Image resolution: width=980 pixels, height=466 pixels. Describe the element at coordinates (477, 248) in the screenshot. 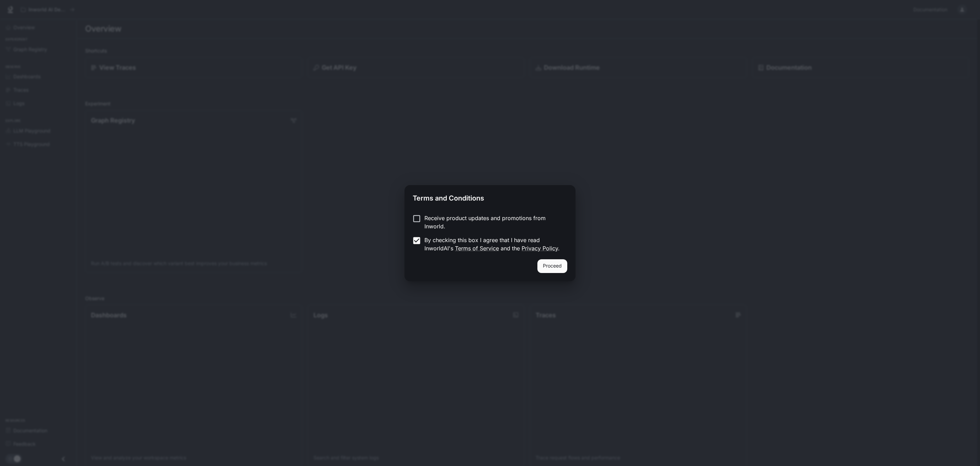

I see `a: Terms of Service` at that location.